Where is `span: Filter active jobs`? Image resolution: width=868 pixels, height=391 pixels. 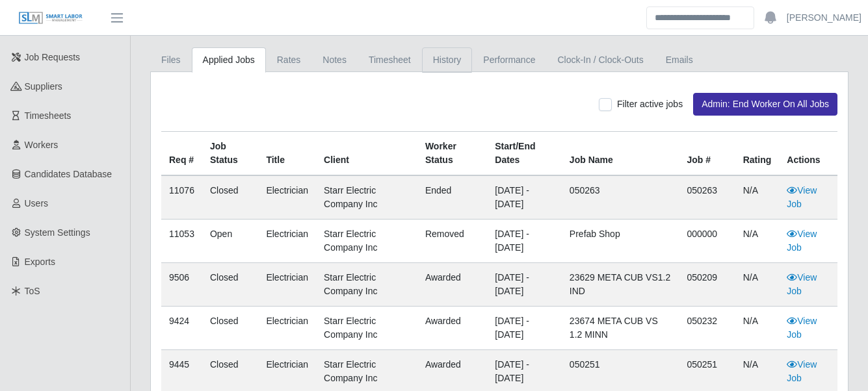
span: Filter active jobs is located at coordinates (649, 104).